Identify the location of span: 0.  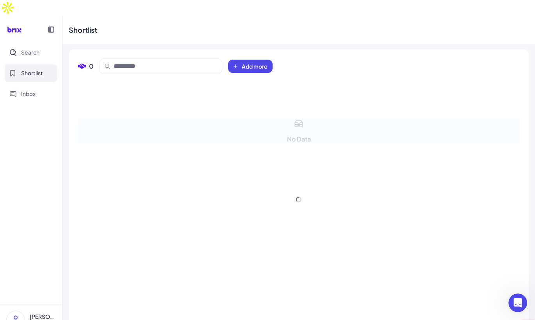
(91, 66).